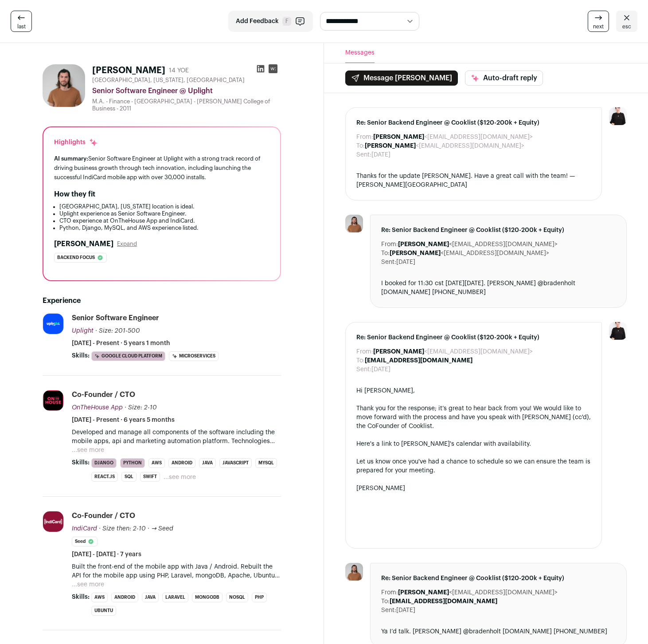 The width and height of the screenshot is (648, 644). I want to click on li: PHP, so click(259, 597).